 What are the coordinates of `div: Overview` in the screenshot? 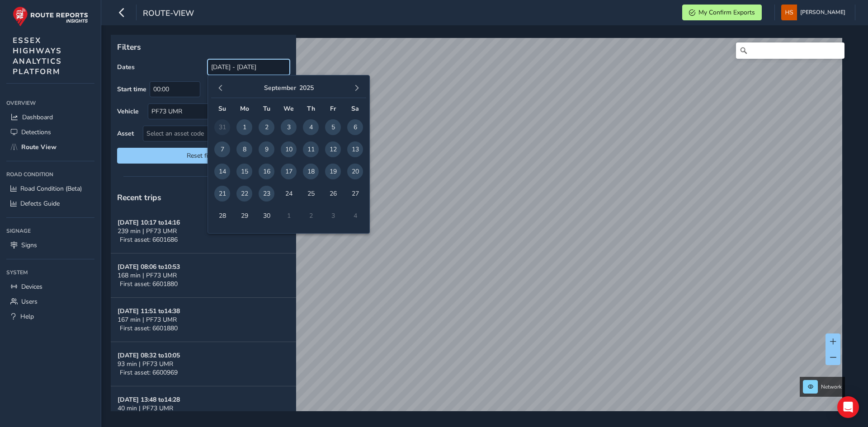 It's located at (50, 103).